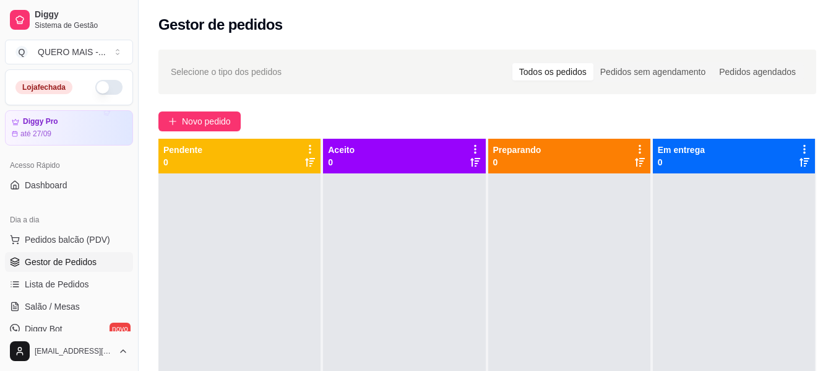 Image resolution: width=836 pixels, height=371 pixels. What do you see at coordinates (653, 72) in the screenshot?
I see `div: Pedidos sem agendamento` at bounding box center [653, 72].